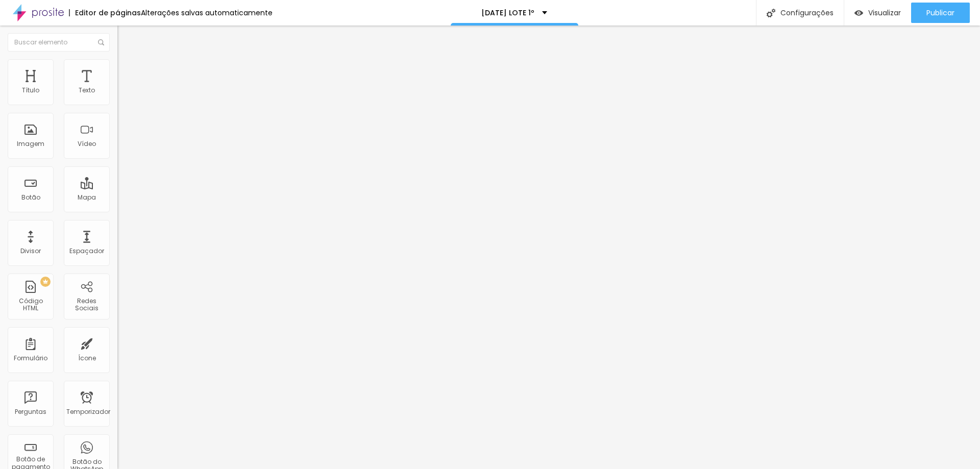  I want to click on button: Publicar, so click(940, 13).